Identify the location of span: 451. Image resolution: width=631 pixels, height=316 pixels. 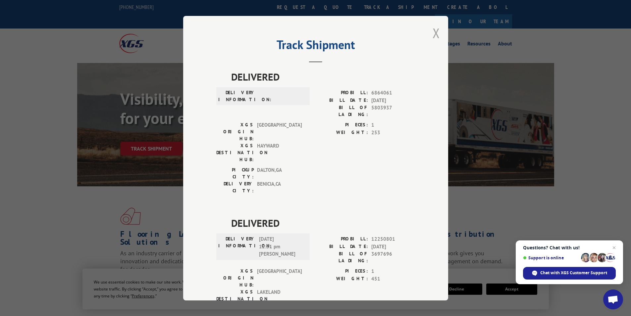
(393, 278).